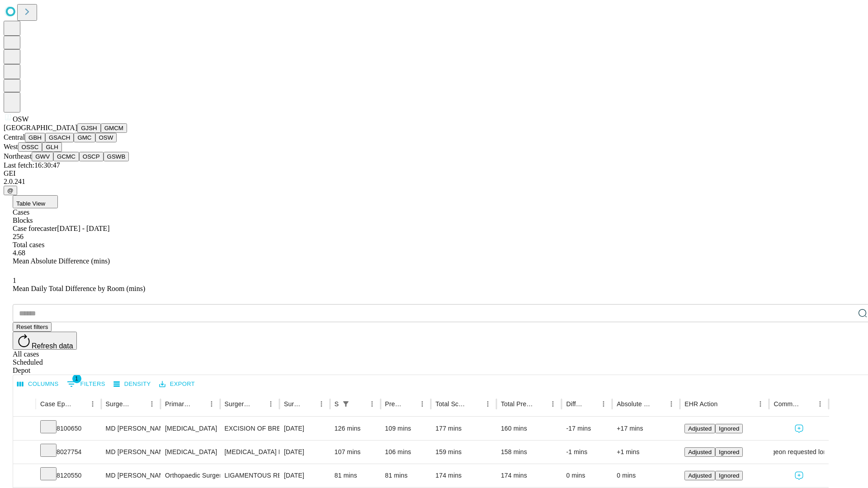  What do you see at coordinates (30, 147) in the screenshot?
I see `button: OSSC` at bounding box center [30, 147].